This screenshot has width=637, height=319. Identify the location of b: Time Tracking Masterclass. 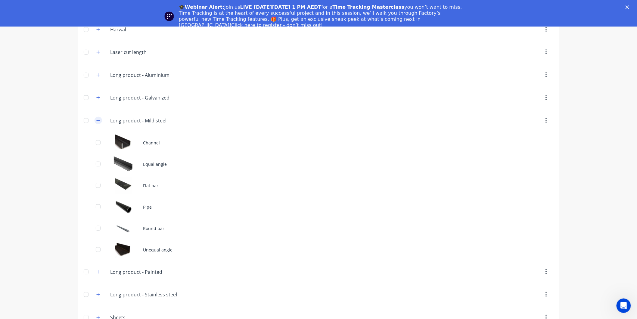
(369, 7).